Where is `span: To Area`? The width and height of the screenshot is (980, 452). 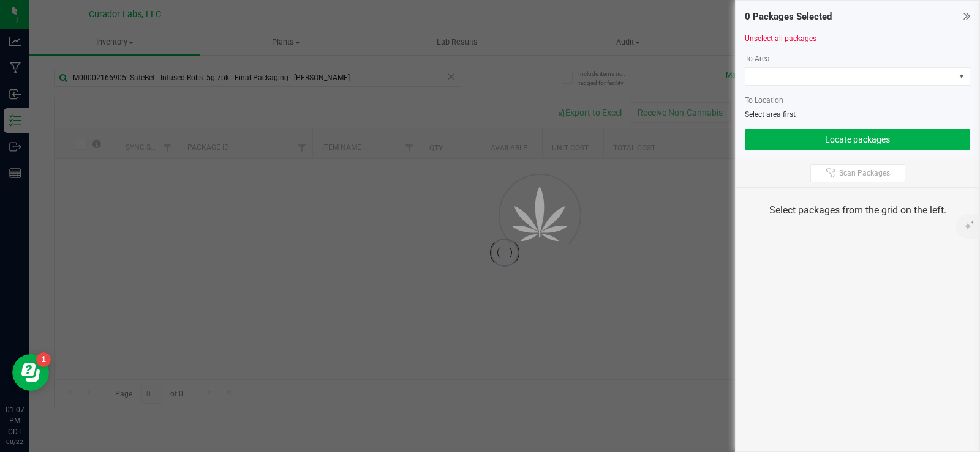
span: To Area is located at coordinates (757, 59).